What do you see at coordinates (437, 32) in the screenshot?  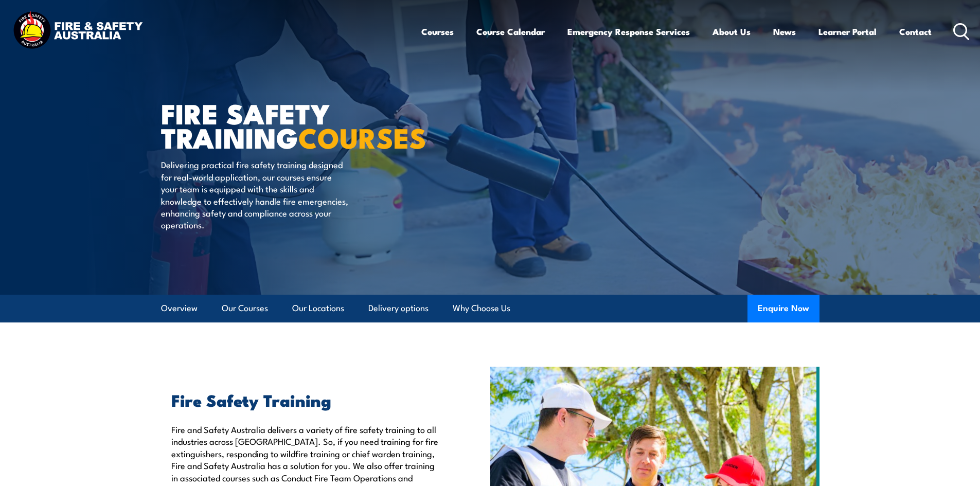 I see `a: Courses` at bounding box center [437, 32].